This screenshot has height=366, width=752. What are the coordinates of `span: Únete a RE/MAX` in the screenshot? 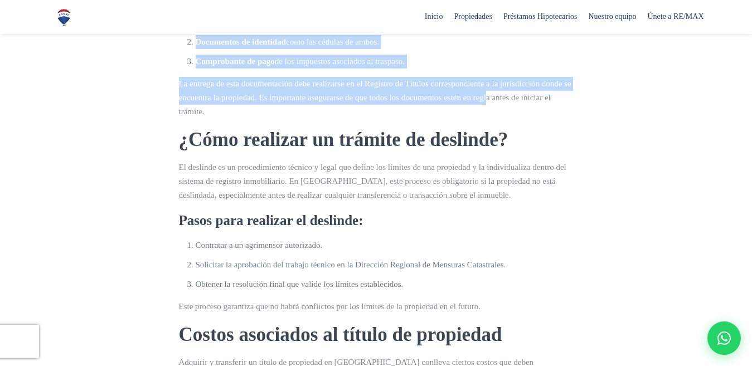 It's located at (675, 17).